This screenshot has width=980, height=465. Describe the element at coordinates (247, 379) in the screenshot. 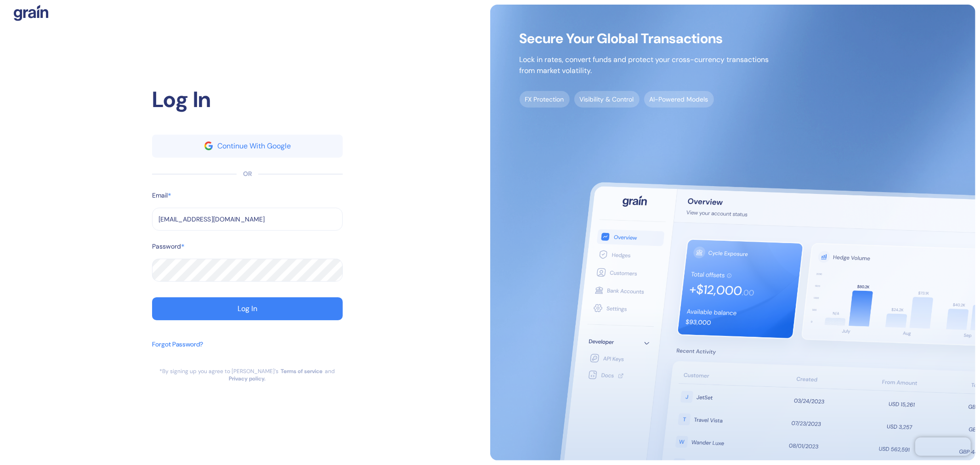

I see `a: Privacy policy.` at that location.